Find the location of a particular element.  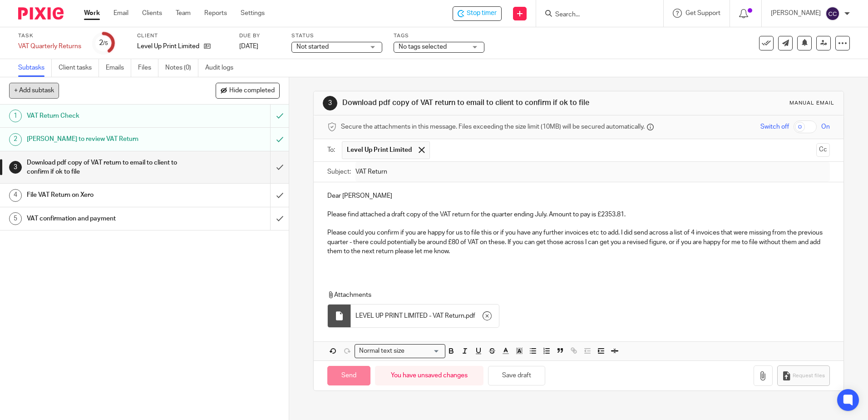

div: 4 is located at coordinates (16, 195).